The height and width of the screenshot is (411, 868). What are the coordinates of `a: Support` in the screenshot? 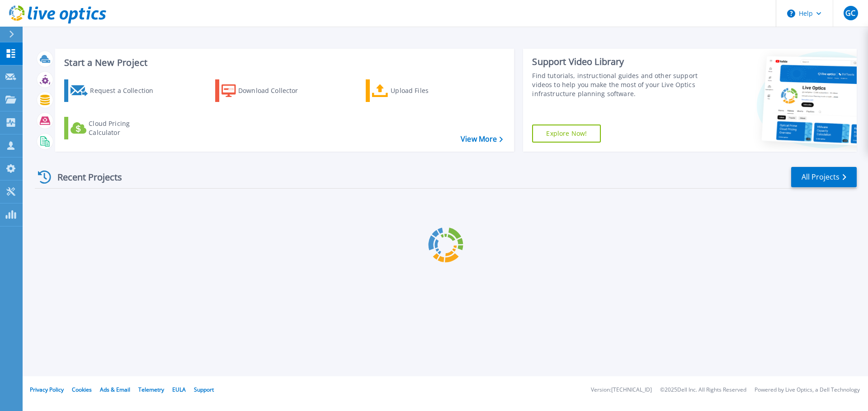 It's located at (204, 389).